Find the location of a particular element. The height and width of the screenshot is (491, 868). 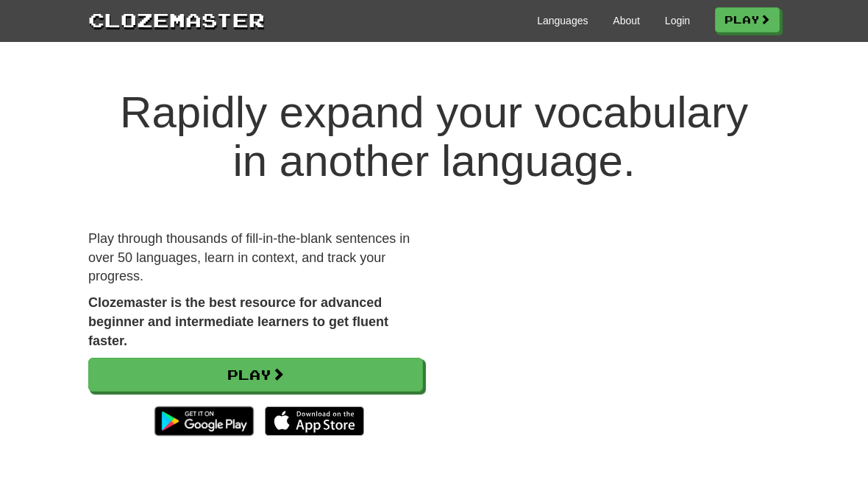

strong: Clozemaster is the best resource for advanced beginner and intermediate learners to get fluent fa... is located at coordinates (239, 321).